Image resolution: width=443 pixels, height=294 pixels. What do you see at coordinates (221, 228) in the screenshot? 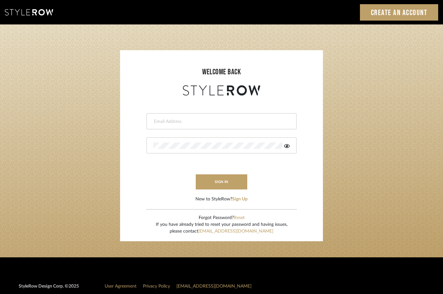
I see `div: If you have already tried to reset your password and having issues, please contact` at bounding box center [221, 228].